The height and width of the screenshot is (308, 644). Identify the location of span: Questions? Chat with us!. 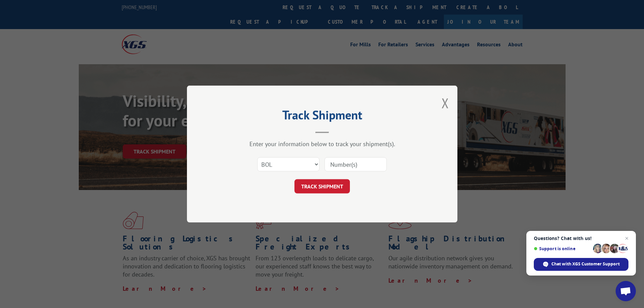
(581, 238).